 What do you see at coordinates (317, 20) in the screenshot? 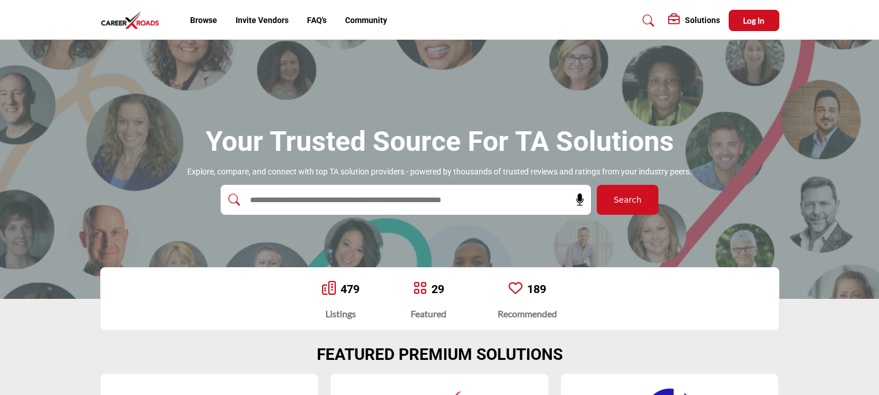
I see `a: FAQ's` at bounding box center [317, 20].